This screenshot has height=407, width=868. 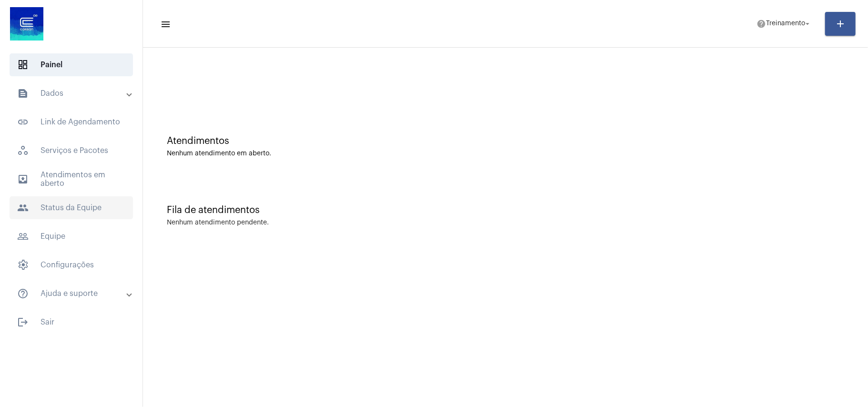 What do you see at coordinates (72, 94) in the screenshot?
I see `mat-panel-title: Dados` at bounding box center [72, 94].